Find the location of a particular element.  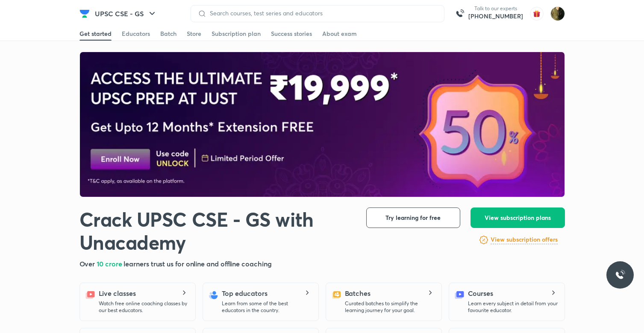

div: Batch is located at coordinates (169, 34).